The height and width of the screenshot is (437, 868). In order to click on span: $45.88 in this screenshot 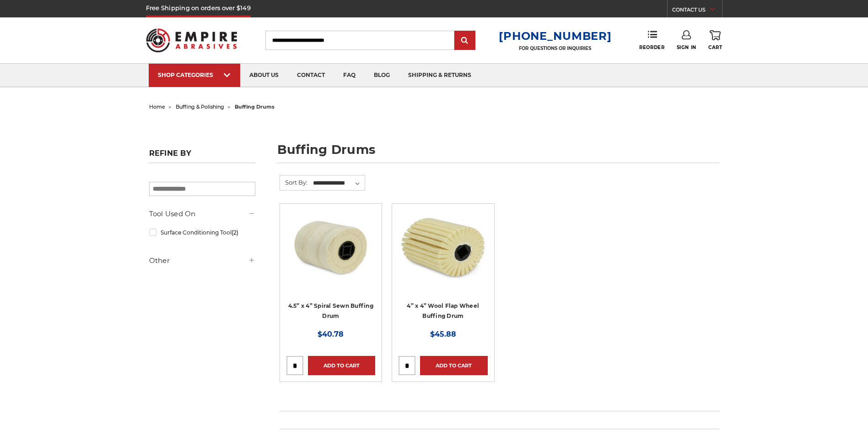, I will do `click(443, 334)`.